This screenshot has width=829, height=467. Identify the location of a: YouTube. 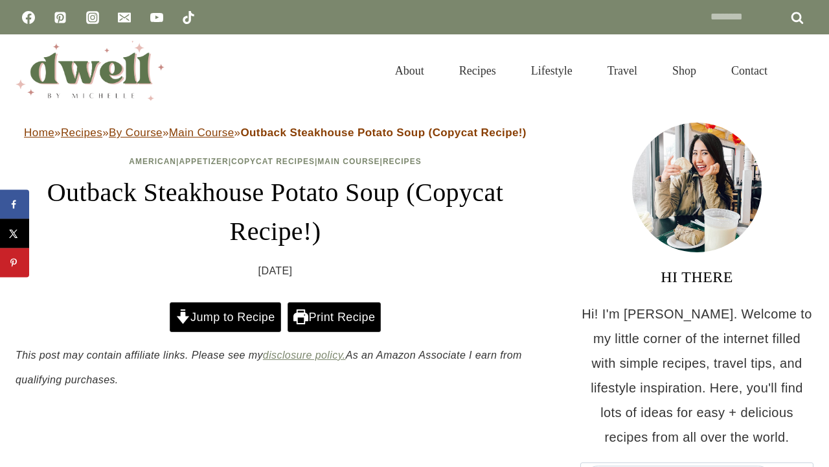
(157, 17).